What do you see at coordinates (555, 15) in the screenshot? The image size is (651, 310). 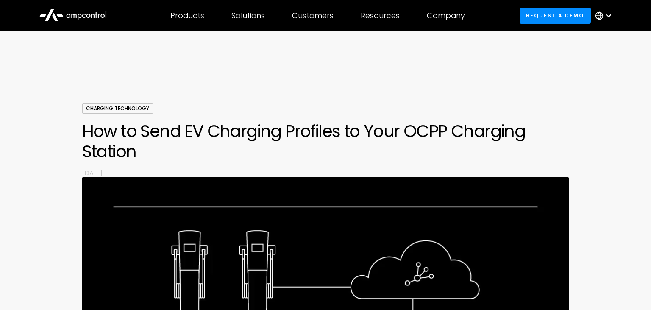 I see `a: Request a demo` at bounding box center [555, 15].